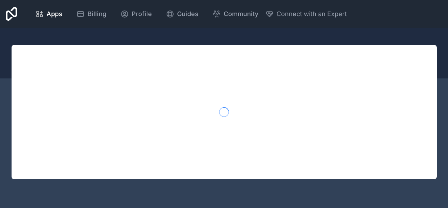  What do you see at coordinates (91, 14) in the screenshot?
I see `a: Billing` at bounding box center [91, 14].